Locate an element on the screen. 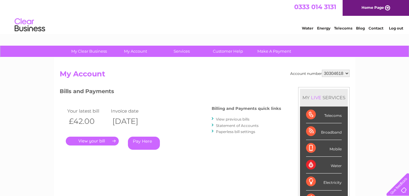 The width and height of the screenshot is (409, 196). a: Customer Help is located at coordinates (228, 51).